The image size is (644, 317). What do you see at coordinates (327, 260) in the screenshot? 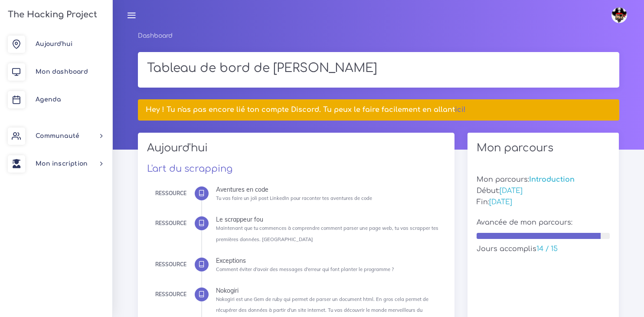
I see `div: Exceptions` at bounding box center [327, 260].